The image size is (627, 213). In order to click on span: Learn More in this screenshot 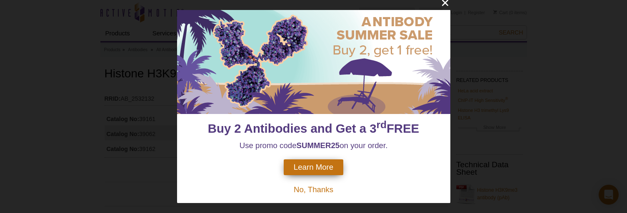, I will do `click(313, 167)`.